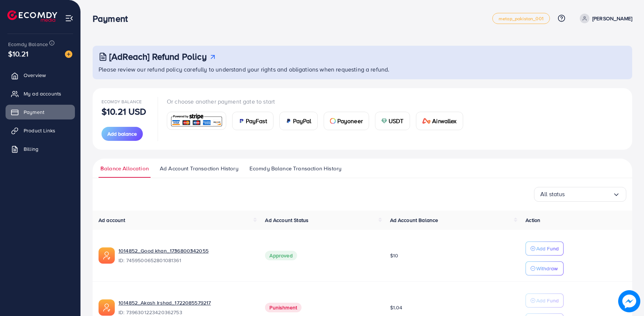 The image size is (644, 316). I want to click on span: Punishment, so click(283, 308).